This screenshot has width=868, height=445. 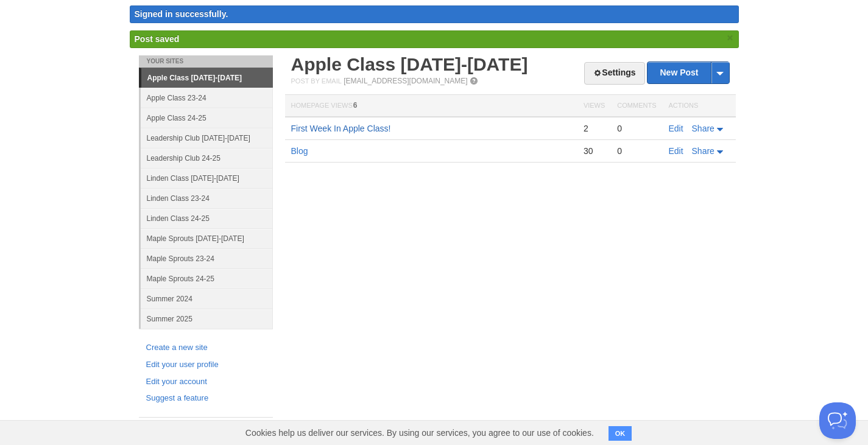 What do you see at coordinates (688, 72) in the screenshot?
I see `a: New Post` at bounding box center [688, 72].